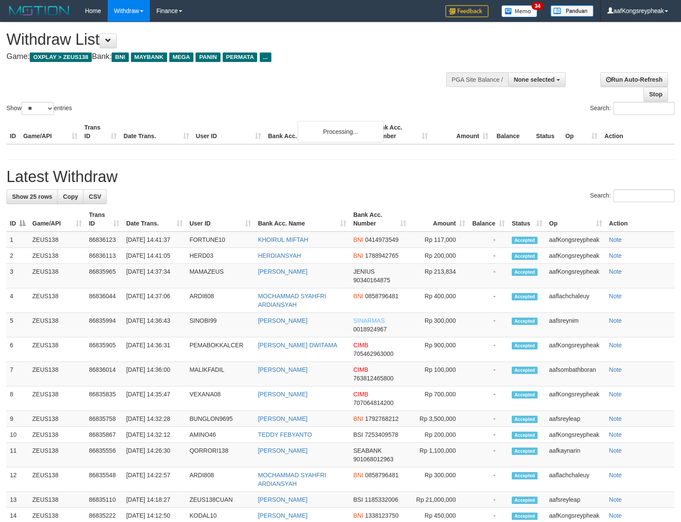 The width and height of the screenshot is (681, 522). I want to click on th: Bank Acc. Number, so click(401, 132).